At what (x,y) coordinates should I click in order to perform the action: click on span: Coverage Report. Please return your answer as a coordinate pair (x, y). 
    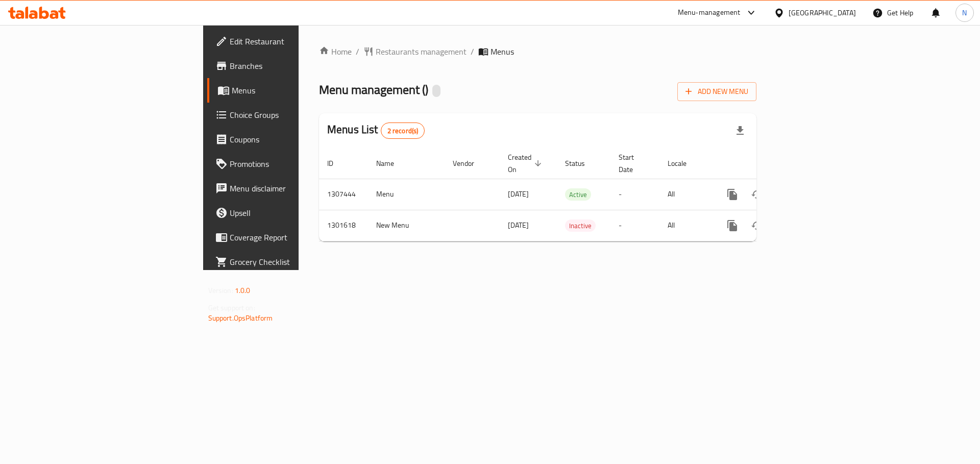
    Looking at the image, I should click on (294, 238).